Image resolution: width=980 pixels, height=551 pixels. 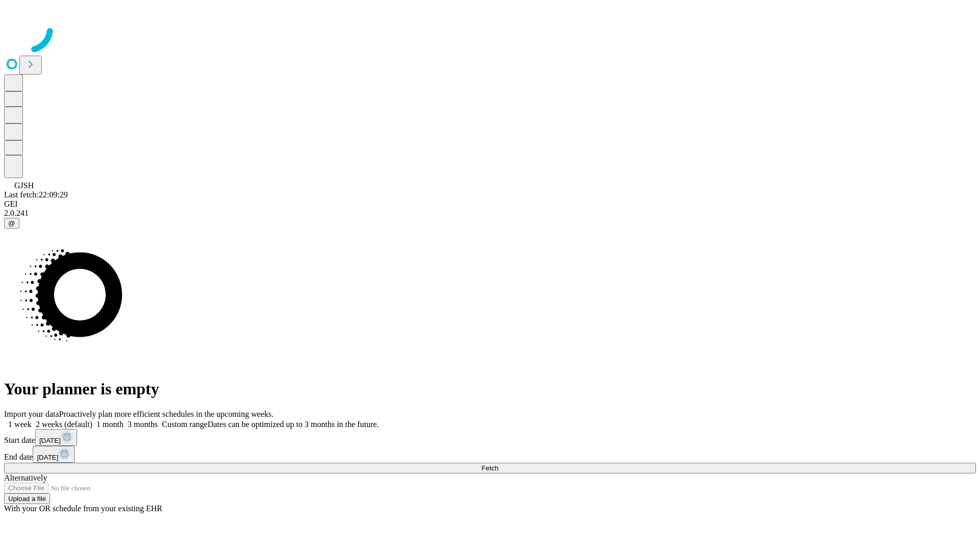 What do you see at coordinates (490, 468) in the screenshot?
I see `button: Fetch` at bounding box center [490, 468].